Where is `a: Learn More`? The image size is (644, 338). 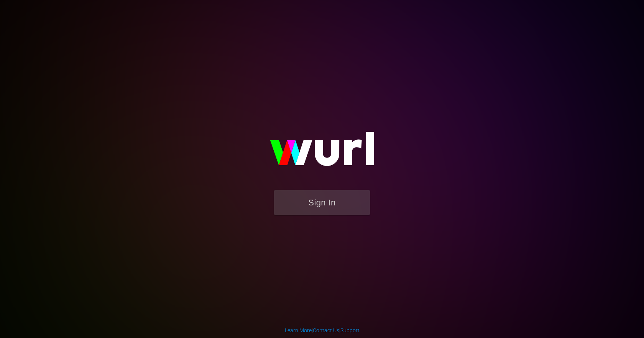
a: Learn More is located at coordinates (298, 330).